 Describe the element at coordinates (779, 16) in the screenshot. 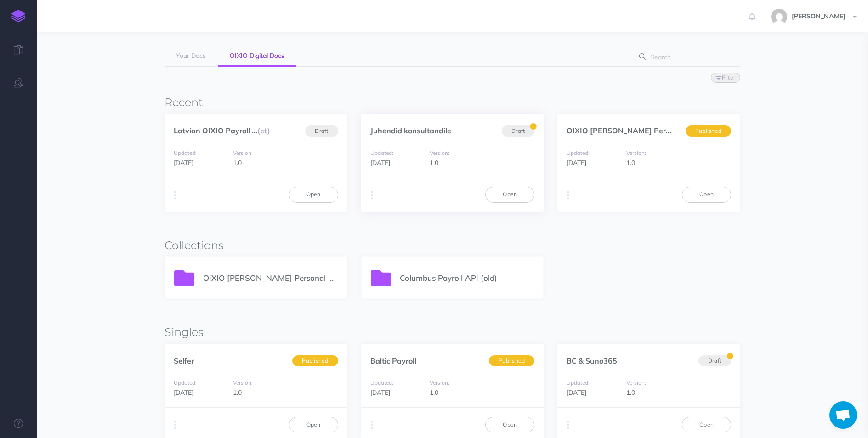

I see `img: 31ca6b76c58a41dfc3662d81e4fc32f0.jpg` at that location.